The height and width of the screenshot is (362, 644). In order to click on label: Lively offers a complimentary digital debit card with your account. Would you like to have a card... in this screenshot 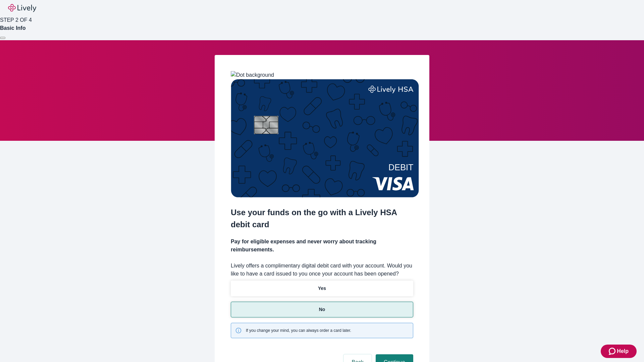, I will do `click(322, 270)`.